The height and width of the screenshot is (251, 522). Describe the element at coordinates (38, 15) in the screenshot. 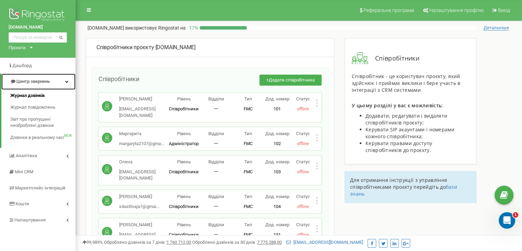

I see `img: Ringostat logo` at that location.